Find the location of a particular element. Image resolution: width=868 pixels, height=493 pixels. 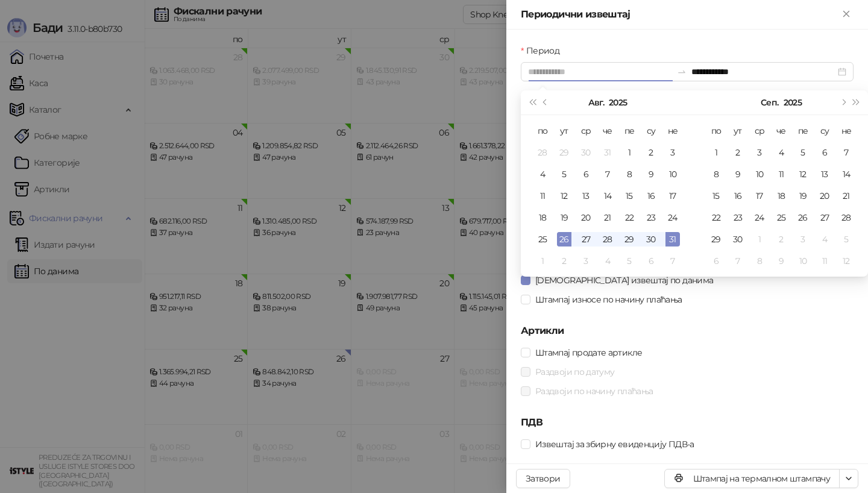

th: су is located at coordinates (651, 131).